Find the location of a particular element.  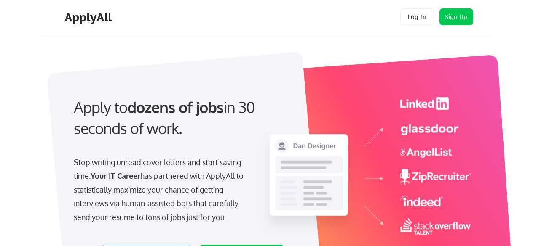

div: Stop writing unread cover letters and start saving time. has partnered with ApplyAll to statistic... is located at coordinates (160, 190).